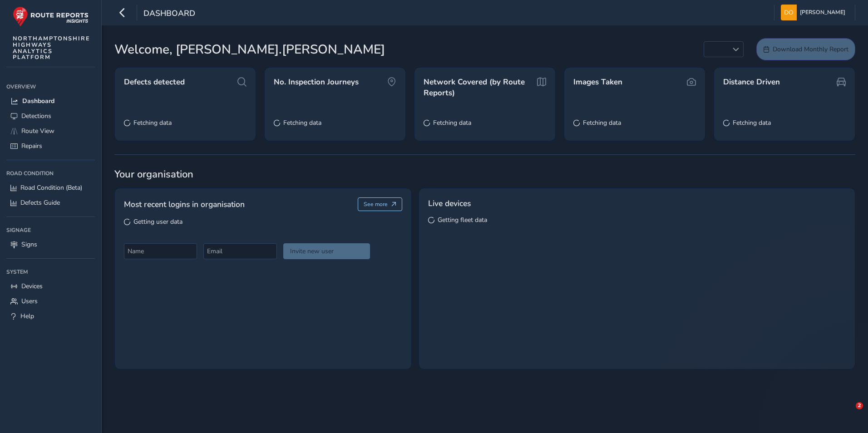 This screenshot has height=433, width=868. I want to click on span: Detections, so click(36, 116).